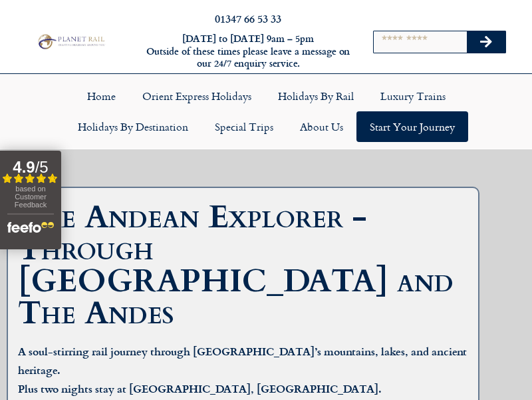 This screenshot has height=400, width=532. What do you see at coordinates (248, 18) in the screenshot?
I see `a: 01347 66 53 33` at bounding box center [248, 18].